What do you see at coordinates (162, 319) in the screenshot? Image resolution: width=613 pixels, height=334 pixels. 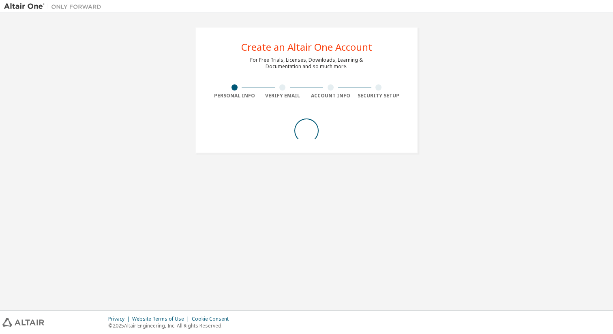 I see `div: Website Terms of Use` at bounding box center [162, 319].